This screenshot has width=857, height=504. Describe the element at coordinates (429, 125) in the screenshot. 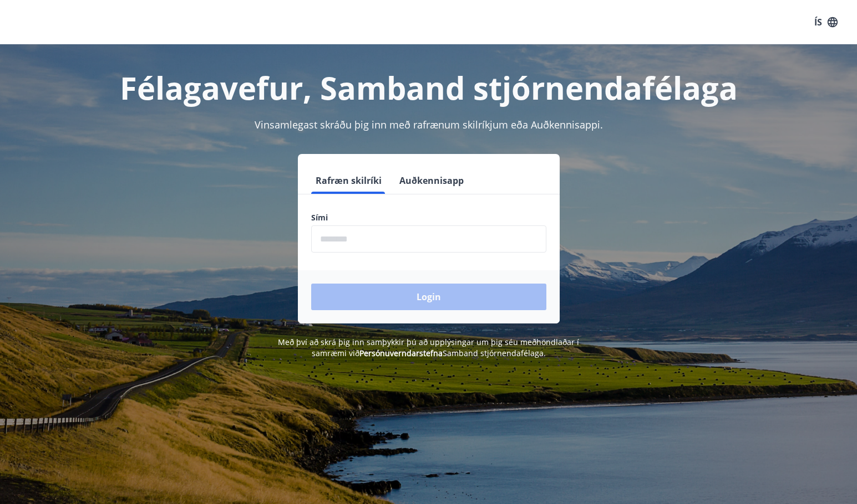

I see `span: Vinsamlegast skráðu þig inn með rafrænum skilríkjum eða Auðkennisappi.` at that location.